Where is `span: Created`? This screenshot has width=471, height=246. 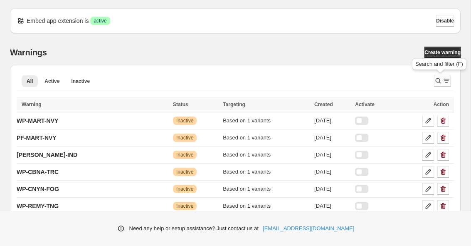 span: Created is located at coordinates (324, 104).